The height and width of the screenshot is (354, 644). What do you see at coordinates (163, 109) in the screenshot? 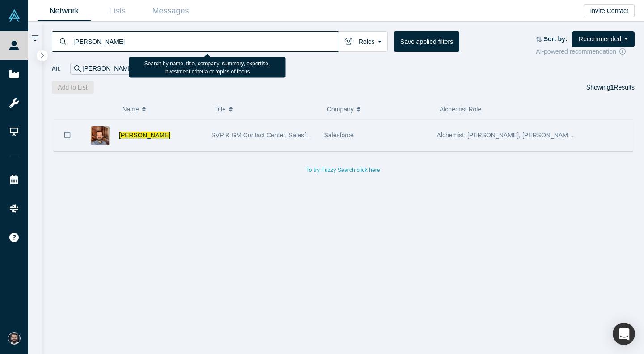
I see `button: Name` at bounding box center [163, 109].